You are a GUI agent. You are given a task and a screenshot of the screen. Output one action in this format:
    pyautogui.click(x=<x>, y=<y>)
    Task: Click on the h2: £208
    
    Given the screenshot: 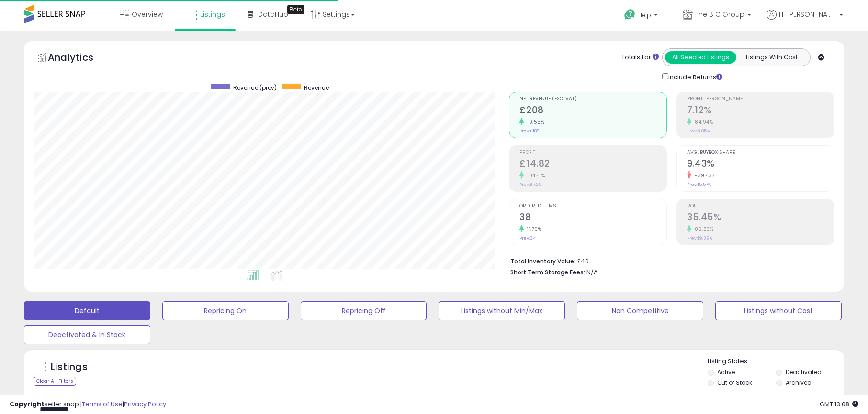 What is the action you would take?
    pyautogui.click(x=593, y=111)
    